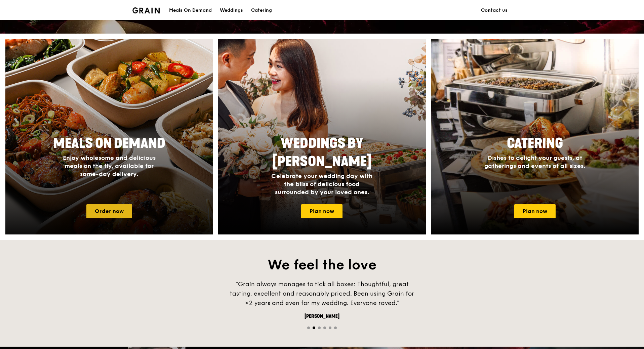 The width and height of the screenshot is (644, 349). I want to click on span: Enjoy wholesome and delicious meals on the fly, available for same-day delivery., so click(109, 166).